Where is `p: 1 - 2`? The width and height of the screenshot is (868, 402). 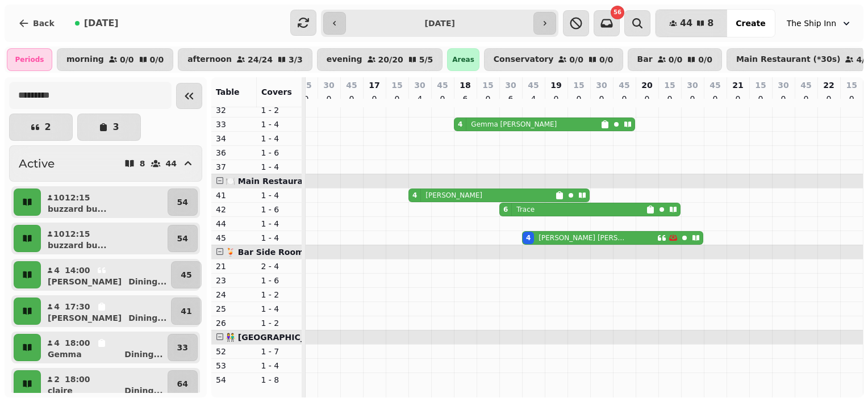 p: 1 - 2 is located at coordinates (279, 110).